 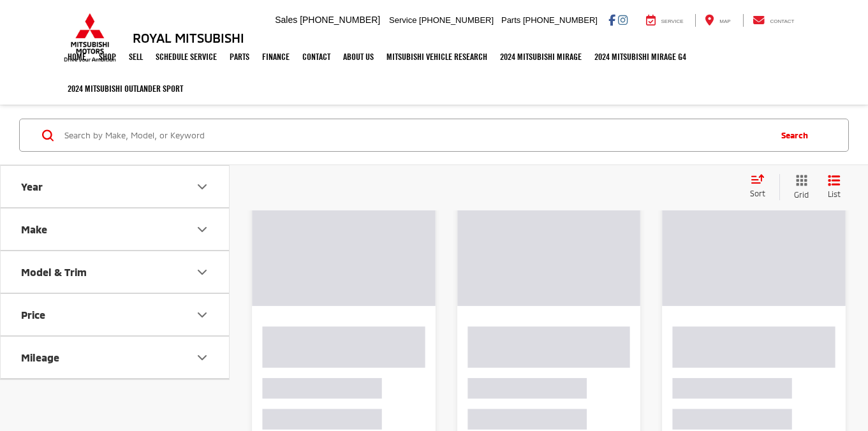 I want to click on a: Finance, so click(x=276, y=57).